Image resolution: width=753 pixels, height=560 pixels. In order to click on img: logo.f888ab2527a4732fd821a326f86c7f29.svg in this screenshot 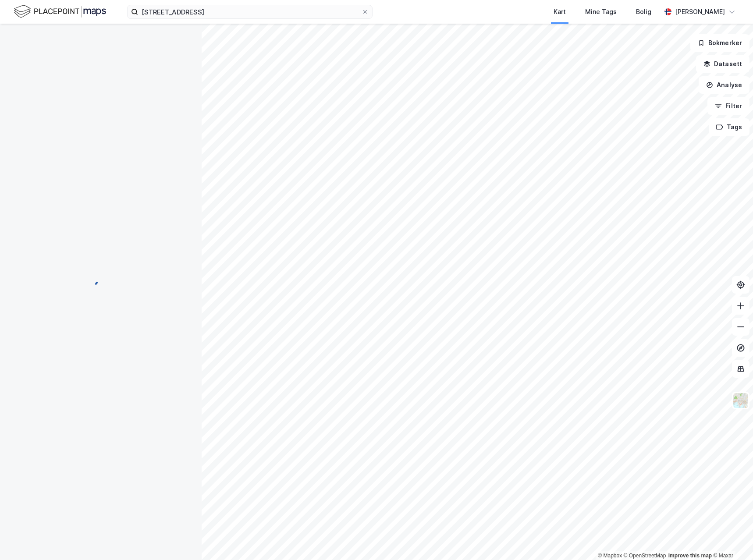, I will do `click(60, 12)`.